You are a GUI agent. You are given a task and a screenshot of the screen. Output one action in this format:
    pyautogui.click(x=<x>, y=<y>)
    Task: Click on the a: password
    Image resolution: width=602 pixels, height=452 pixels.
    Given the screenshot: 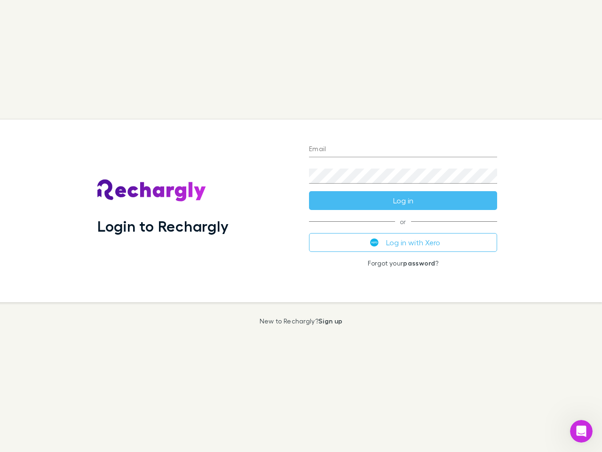 What is the action you would take?
    pyautogui.click(x=419, y=263)
    